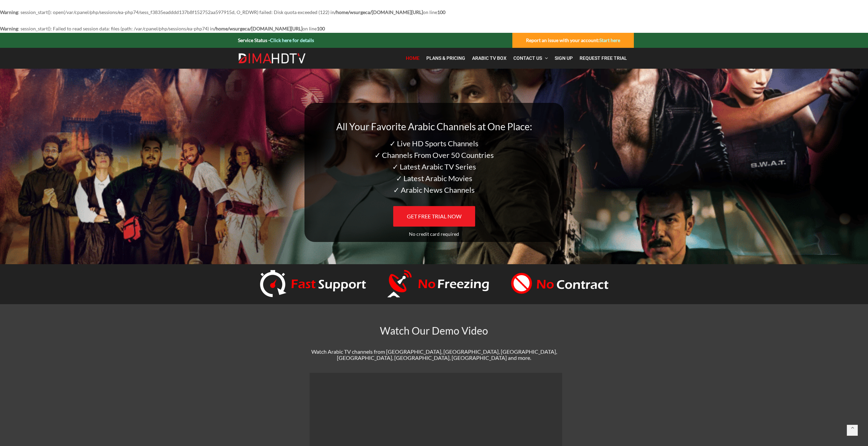 This screenshot has height=446, width=868. I want to click on a: Request Free Trial, so click(603, 58).